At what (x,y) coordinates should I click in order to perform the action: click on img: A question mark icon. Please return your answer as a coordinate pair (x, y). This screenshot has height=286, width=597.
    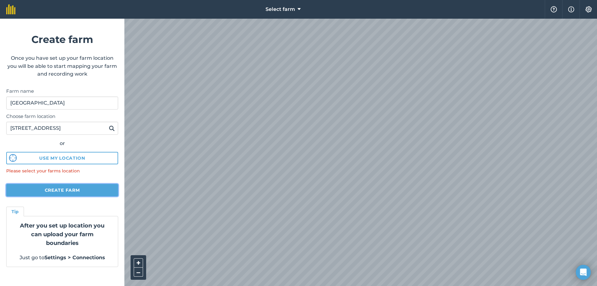
    Looking at the image, I should click on (553, 9).